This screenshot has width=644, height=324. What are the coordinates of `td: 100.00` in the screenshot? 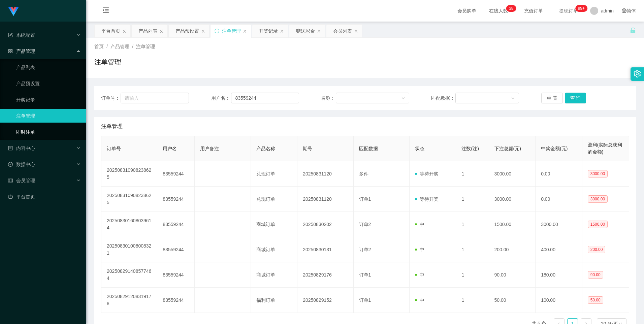 It's located at (559, 300).